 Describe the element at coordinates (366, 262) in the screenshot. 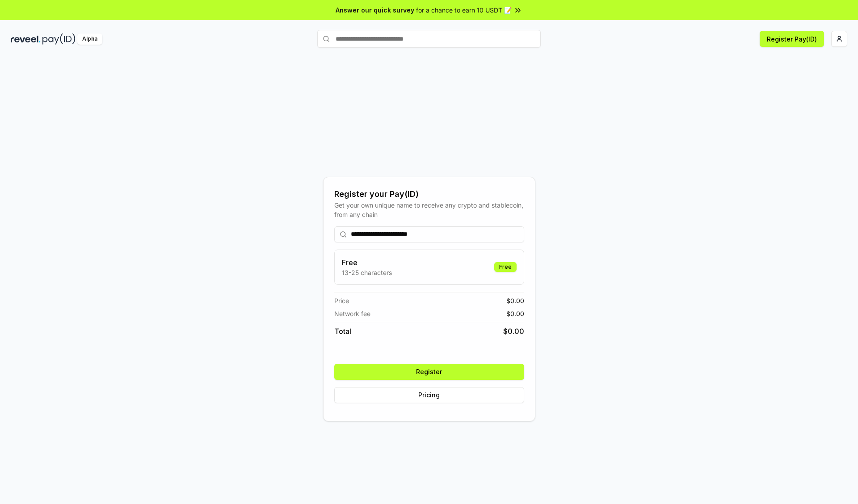

I see `h3: Free` at that location.